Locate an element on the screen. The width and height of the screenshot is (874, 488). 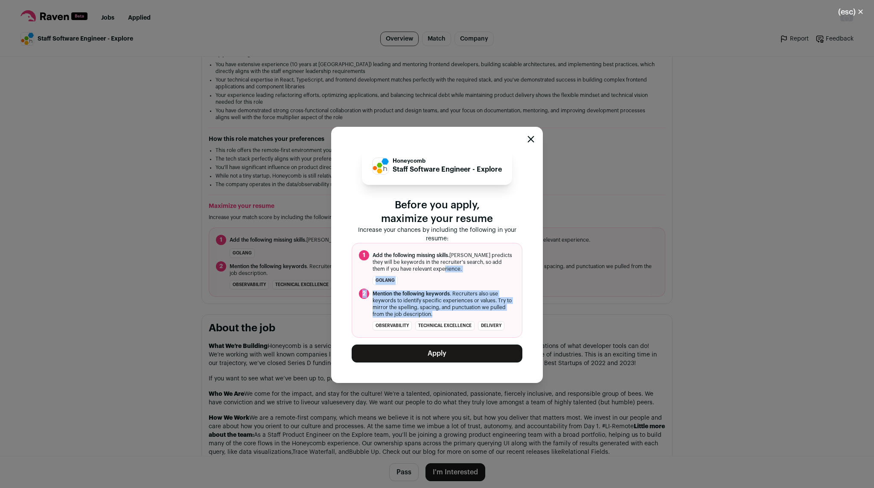
li: observability is located at coordinates (392, 325).